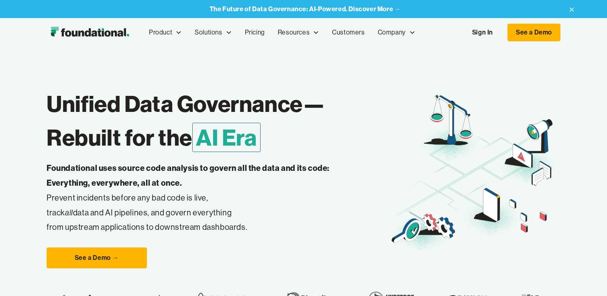 The image size is (607, 296). Describe the element at coordinates (217, 121) in the screenshot. I see `h1: Unified Data Governance— Rebuilt for the` at that location.